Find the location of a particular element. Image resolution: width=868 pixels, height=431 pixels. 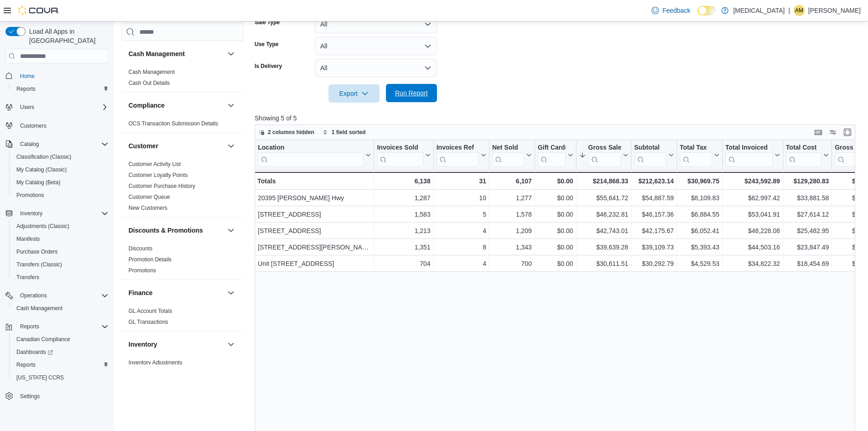

div: 1,213 is located at coordinates (403, 231).